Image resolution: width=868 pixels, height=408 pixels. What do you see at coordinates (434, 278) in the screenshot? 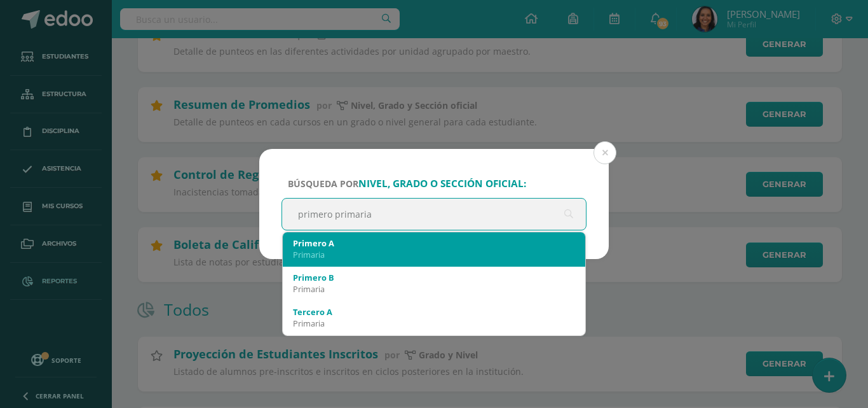
I see `div: Primero B` at bounding box center [434, 278].